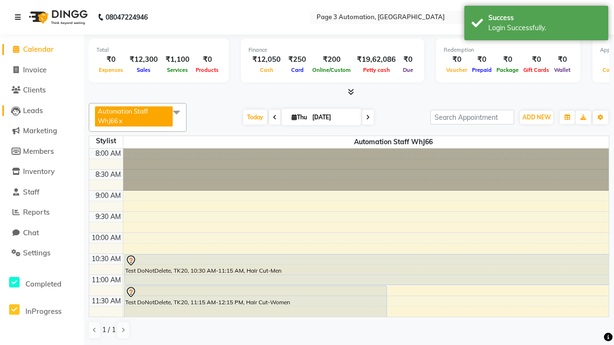  Describe the element at coordinates (108, 217) in the screenshot. I see `div: 9:30 AM` at that location.